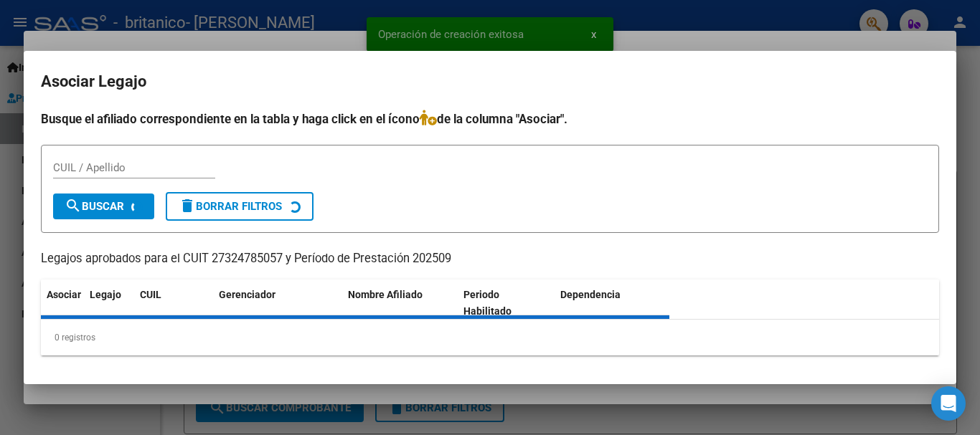 Image resolution: width=980 pixels, height=435 pixels. Describe the element at coordinates (230, 207) in the screenshot. I see `span: Borrar Filtros` at that location.